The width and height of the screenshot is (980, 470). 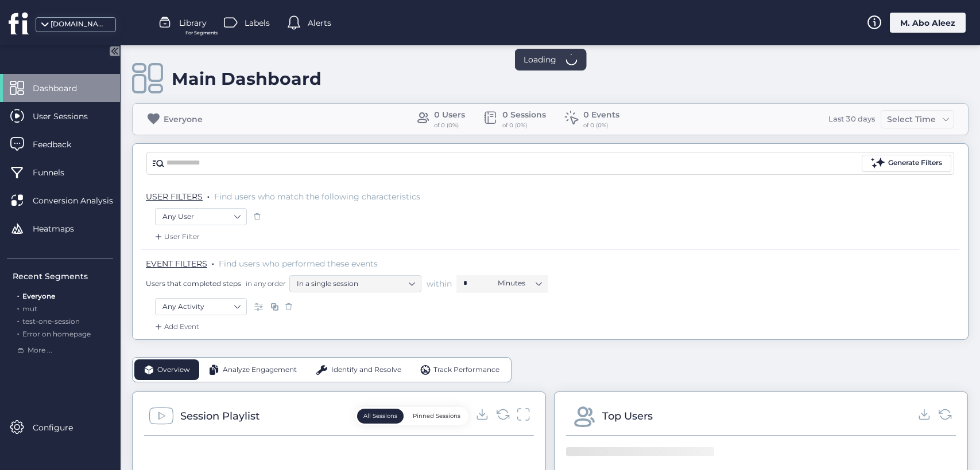 I want to click on div: Main Dashboard, so click(x=246, y=78).